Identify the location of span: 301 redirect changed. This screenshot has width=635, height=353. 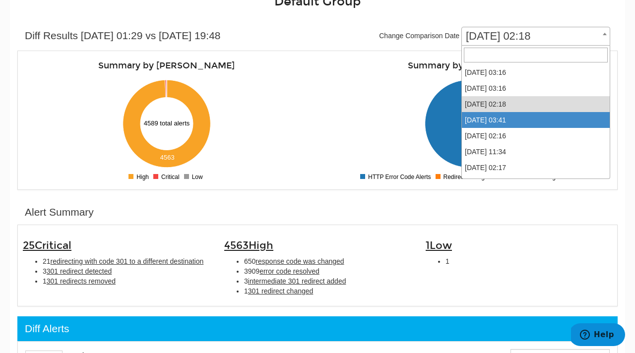
(281, 291).